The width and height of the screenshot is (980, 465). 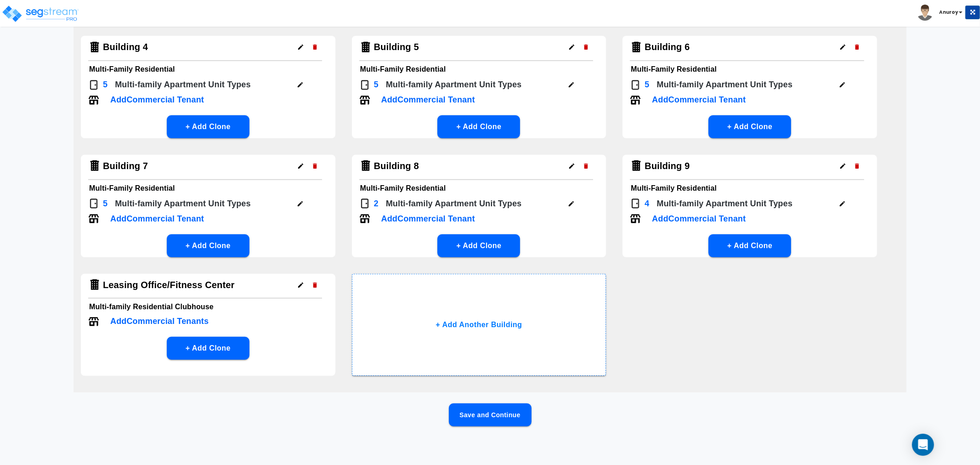 I want to click on img: logo_pro_r.png, so click(x=41, y=14).